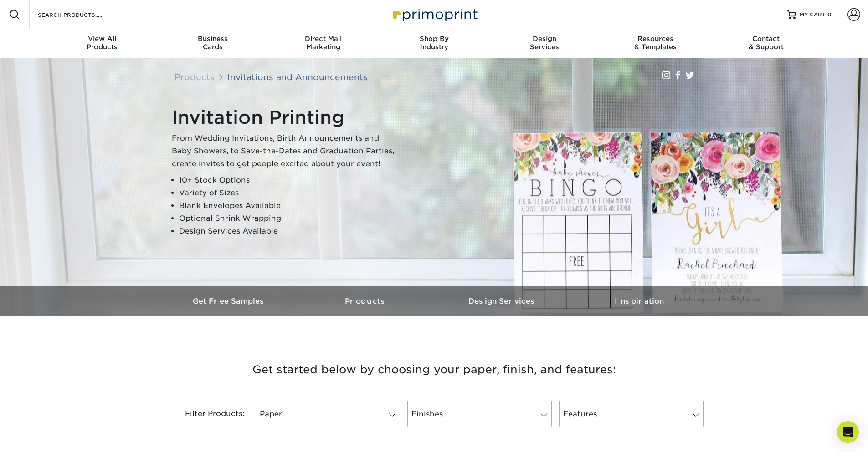  I want to click on h3: Get started below by choosing your paper, finish, and features:, so click(434, 370).